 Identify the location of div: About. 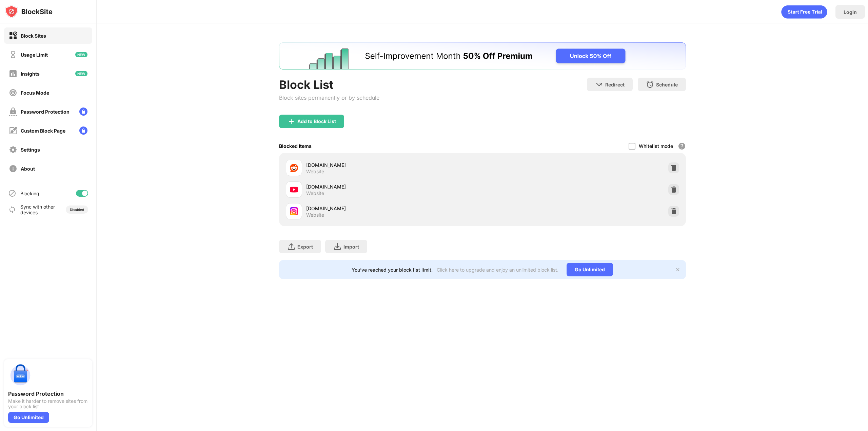
(28, 169).